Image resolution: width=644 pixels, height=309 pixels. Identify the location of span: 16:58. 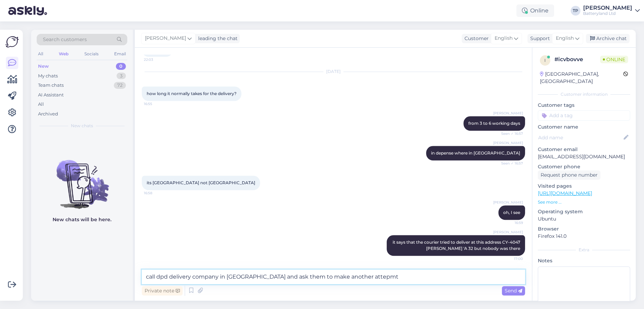
(157, 193).